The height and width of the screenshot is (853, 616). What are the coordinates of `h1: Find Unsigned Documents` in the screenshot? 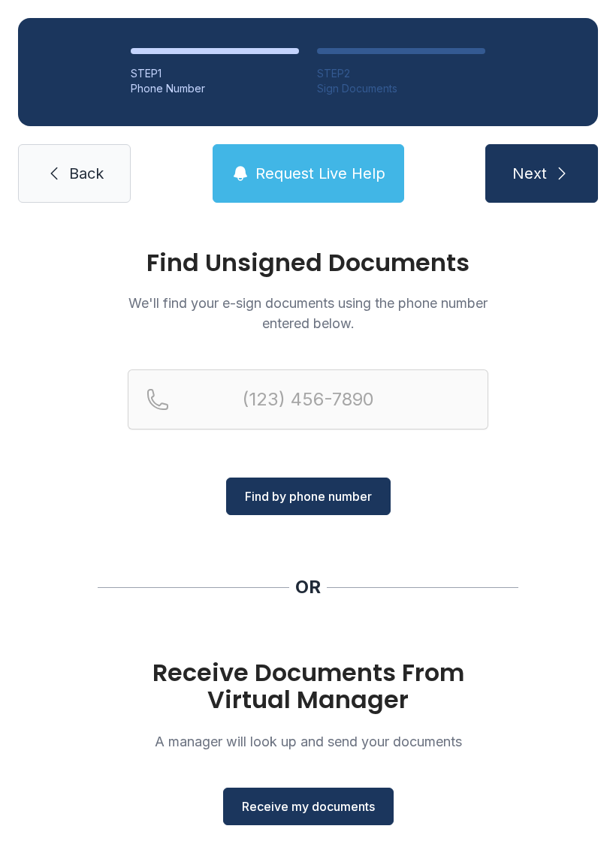 It's located at (308, 263).